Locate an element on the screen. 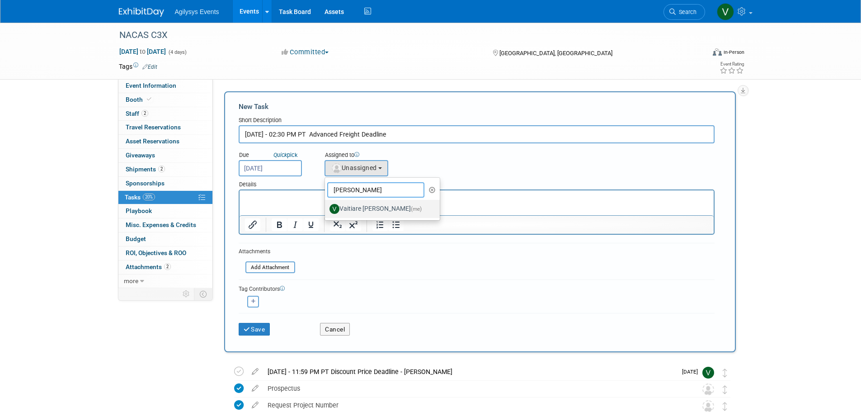 The width and height of the screenshot is (861, 412). input: Name of task or a short description is located at coordinates (476, 134).